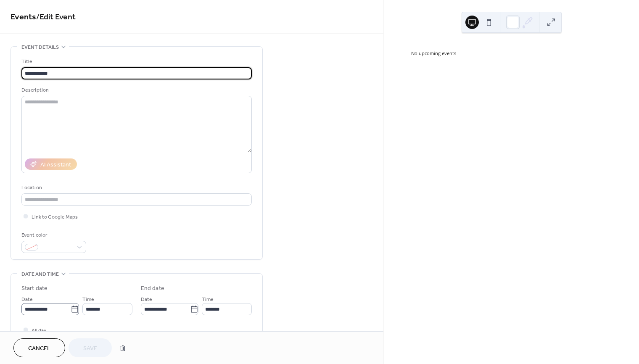 Image resolution: width=639 pixels, height=364 pixels. I want to click on div: Start date, so click(34, 288).